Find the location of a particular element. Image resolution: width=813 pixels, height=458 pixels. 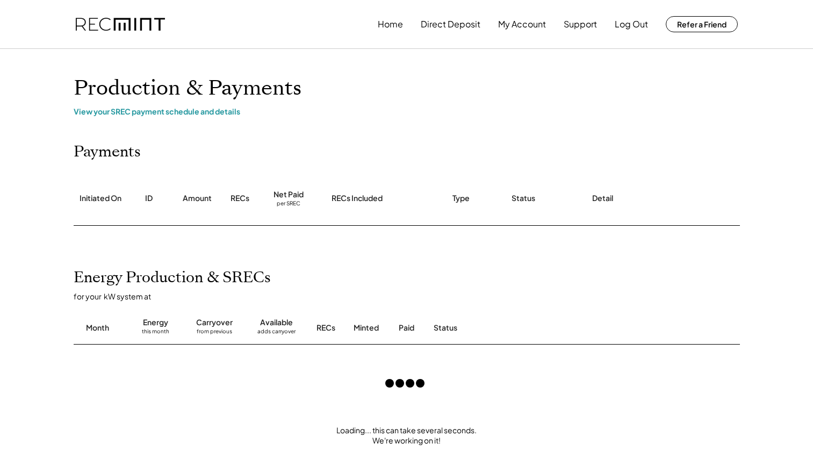

button: Log Out is located at coordinates (631, 24).